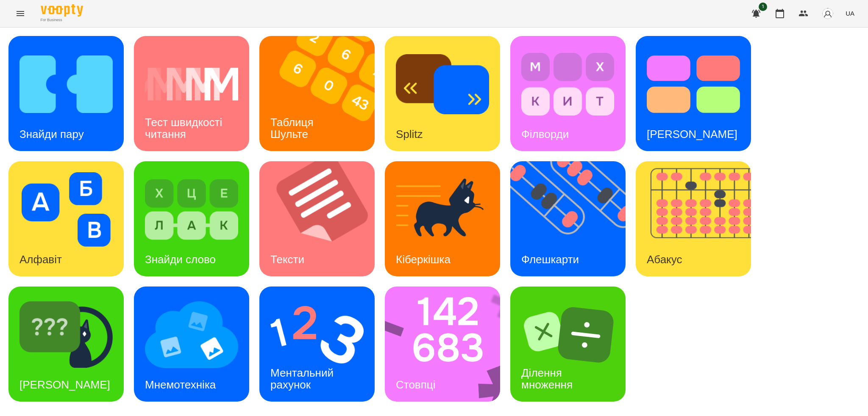 Image resolution: width=868 pixels, height=416 pixels. What do you see at coordinates (303, 379) in the screenshot?
I see `h3: Ментальний рахунок` at bounding box center [303, 379].